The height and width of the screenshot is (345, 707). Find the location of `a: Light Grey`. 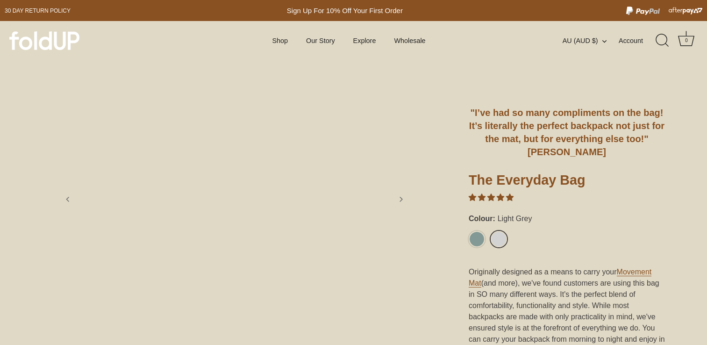

a: Light Grey is located at coordinates (499, 239).